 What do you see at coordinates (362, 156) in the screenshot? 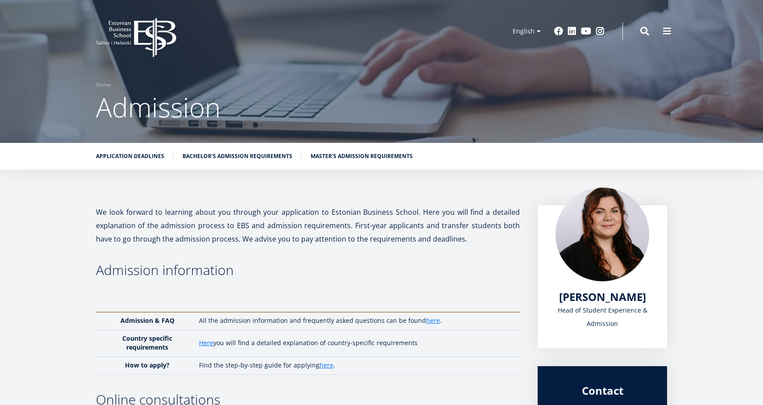
I see `a: Master's admission requirements` at bounding box center [362, 156].